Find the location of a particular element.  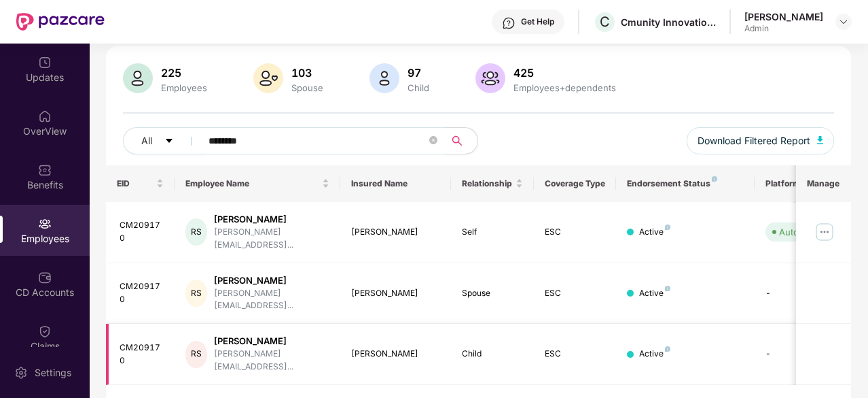

span: caret-down is located at coordinates (169, 141).